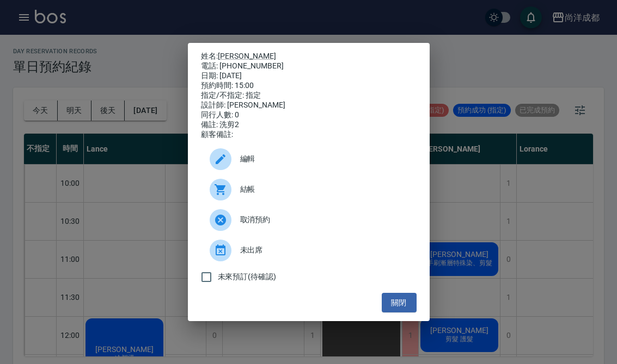 The height and width of the screenshot is (364, 617). What do you see at coordinates (309, 56) in the screenshot?
I see `p: 姓名:` at bounding box center [309, 56].